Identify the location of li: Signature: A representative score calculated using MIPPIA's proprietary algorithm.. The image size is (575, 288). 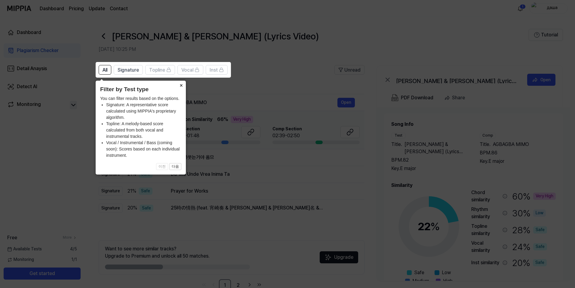
(144, 111).